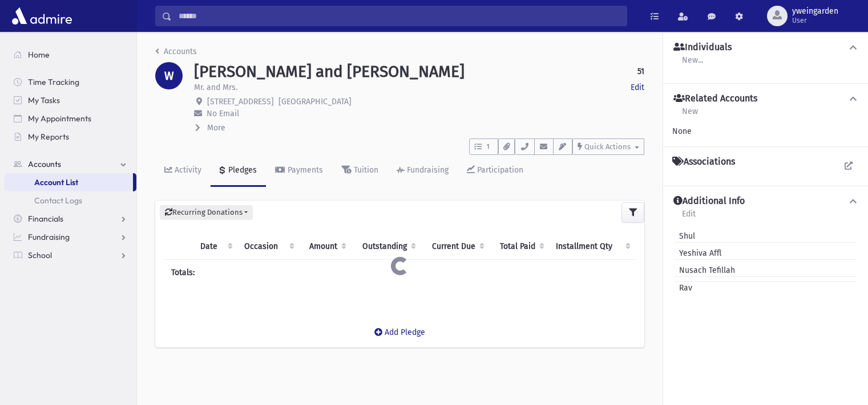 The image size is (868, 405). I want to click on a: Home, so click(70, 54).